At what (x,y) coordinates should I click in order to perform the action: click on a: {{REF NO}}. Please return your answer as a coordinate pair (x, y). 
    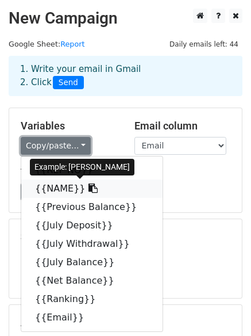
    Looking at the image, I should click on (92, 170).